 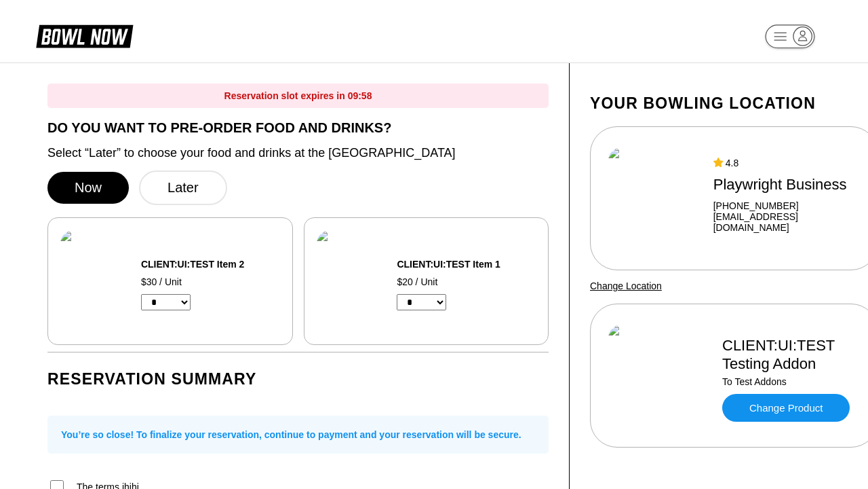 I want to click on div: $20 / Unit, so click(x=466, y=282).